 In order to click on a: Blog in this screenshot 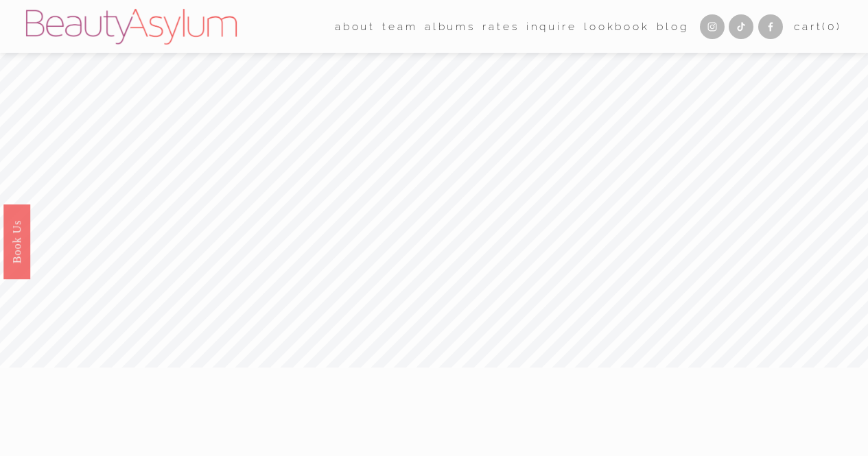, I will do `click(673, 26)`.